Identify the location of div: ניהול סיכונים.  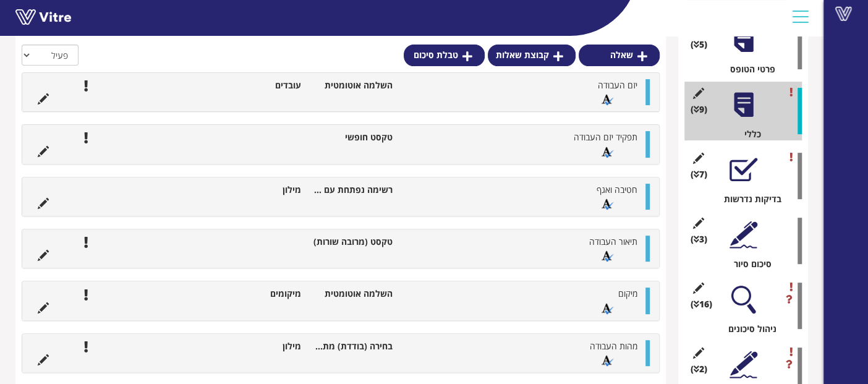
(747, 329).